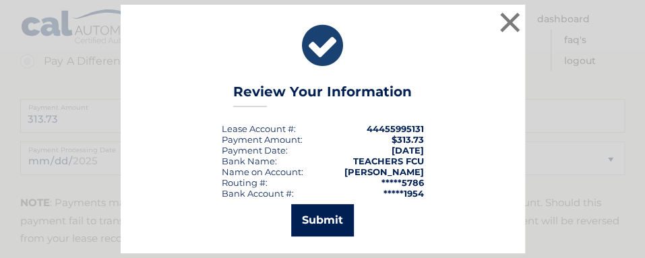 The width and height of the screenshot is (645, 258). I want to click on div: Payment Amount:, so click(262, 140).